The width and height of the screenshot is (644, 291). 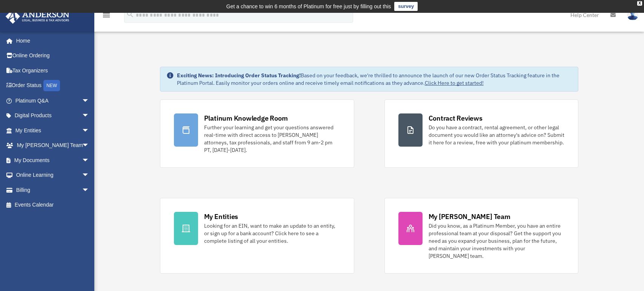 I want to click on div: close, so click(x=639, y=3).